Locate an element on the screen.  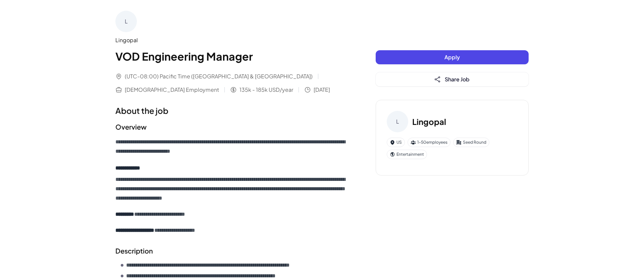
div: Lingopal is located at coordinates (232, 40).